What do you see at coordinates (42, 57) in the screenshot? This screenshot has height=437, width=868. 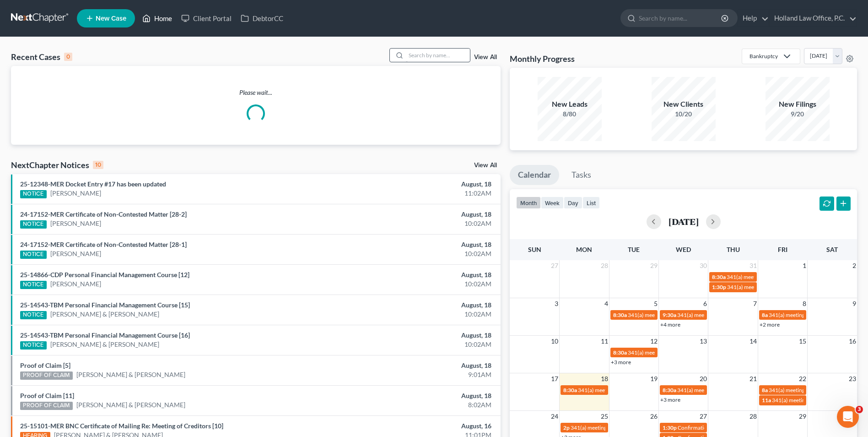 I see `div: Recent Cases` at bounding box center [42, 57].